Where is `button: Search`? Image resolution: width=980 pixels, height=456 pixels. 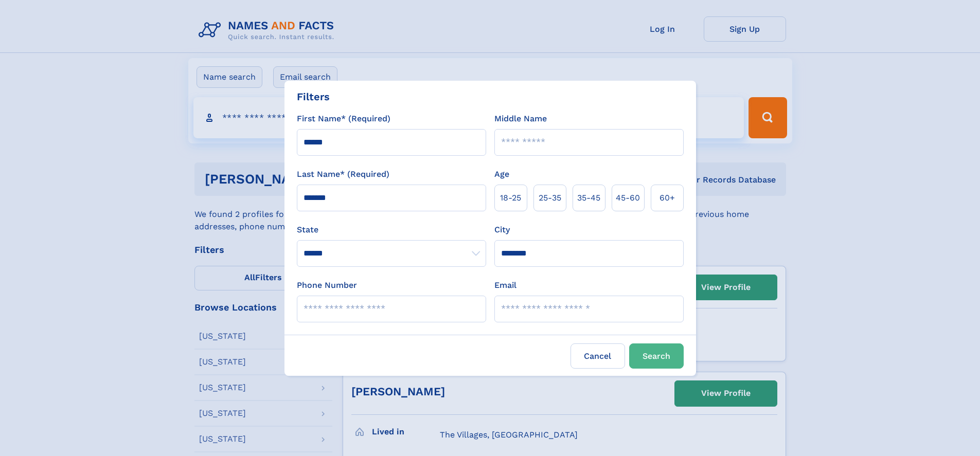
button: Search is located at coordinates (656, 356).